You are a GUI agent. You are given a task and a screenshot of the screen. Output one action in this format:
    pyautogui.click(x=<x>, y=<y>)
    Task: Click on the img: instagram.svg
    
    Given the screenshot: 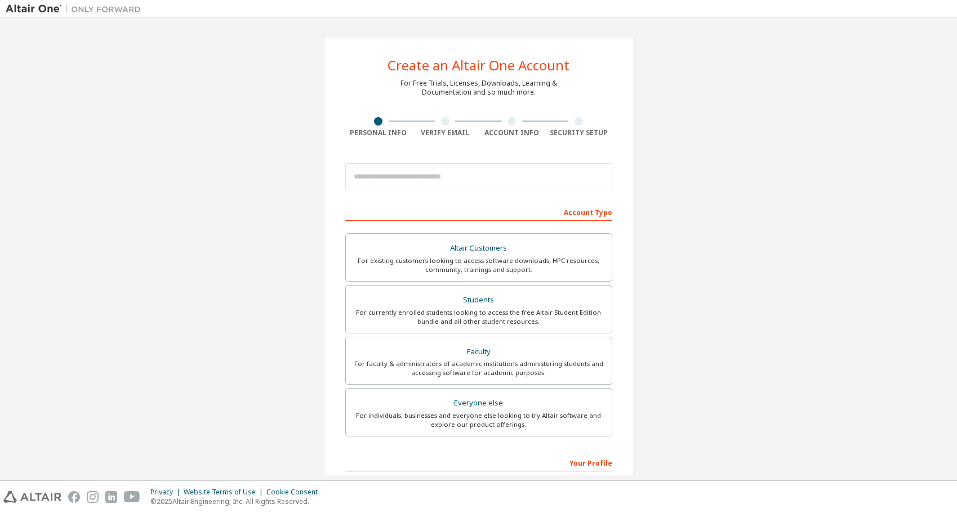 What is the action you would take?
    pyautogui.click(x=92, y=497)
    